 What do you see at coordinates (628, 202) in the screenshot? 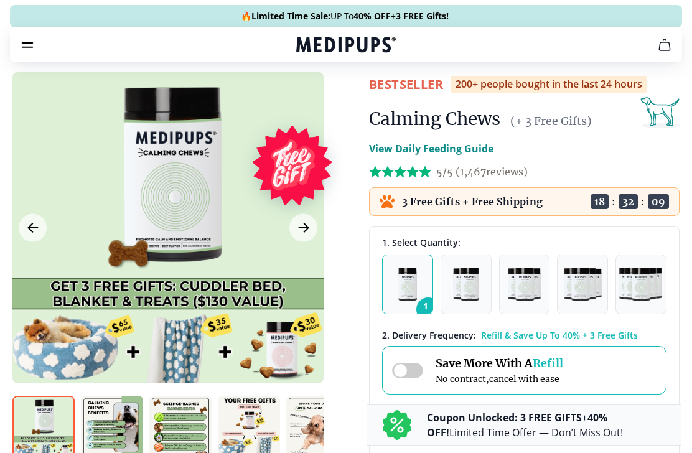
I see `span: 32` at bounding box center [628, 202].